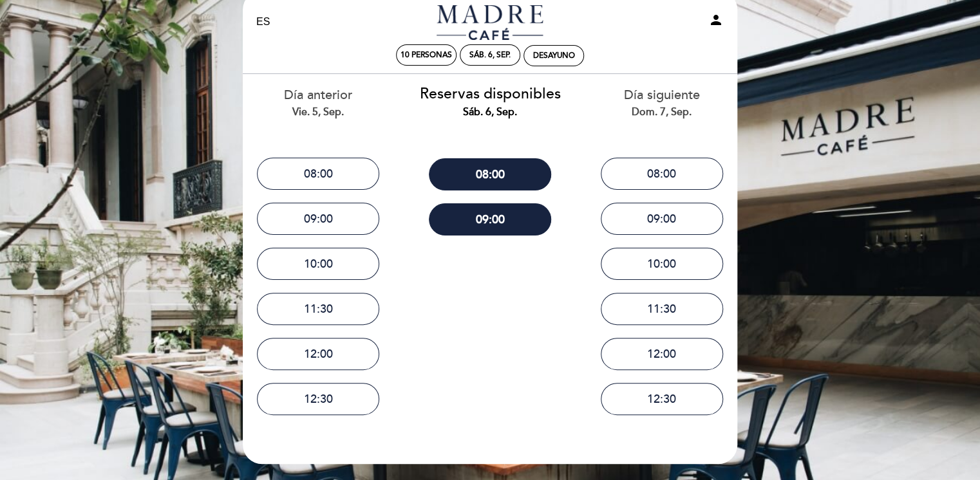 This screenshot has width=980, height=480. Describe the element at coordinates (661, 102) in the screenshot. I see `div: Día siguiente` at that location.